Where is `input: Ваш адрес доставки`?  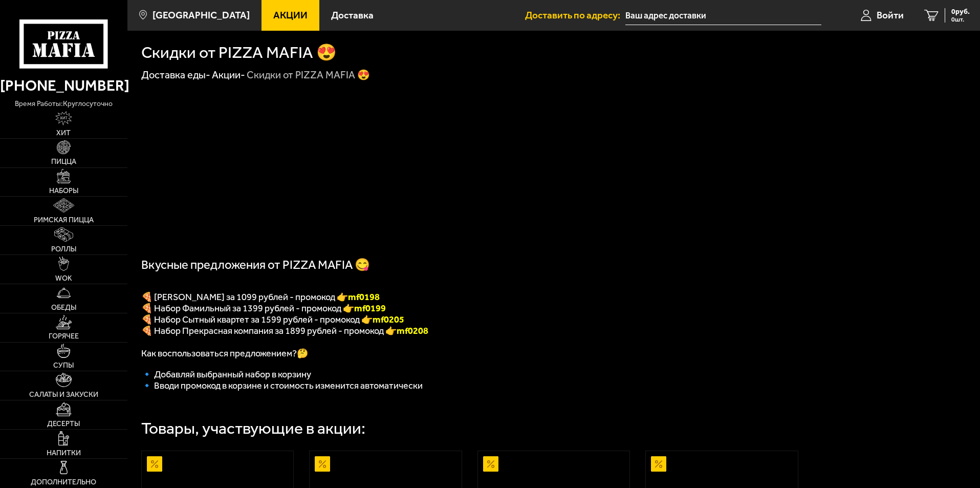
input: Ваш адрес доставки is located at coordinates (724, 16).